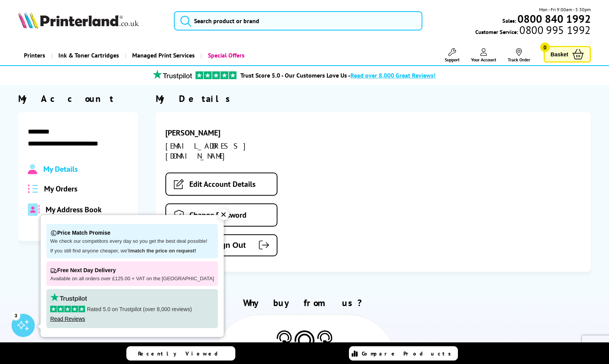 This screenshot has width=609, height=364. I want to click on a: Support, so click(452, 56).